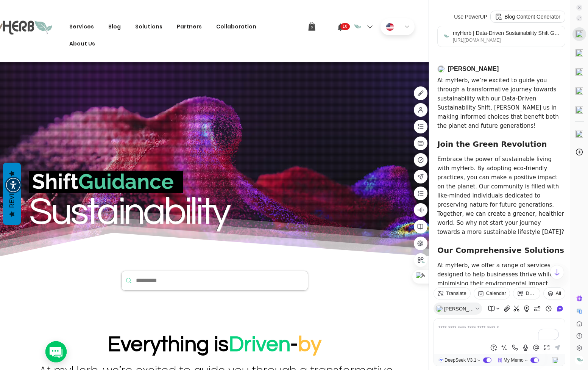 The height and width of the screenshot is (370, 588). I want to click on img: English, so click(390, 27).